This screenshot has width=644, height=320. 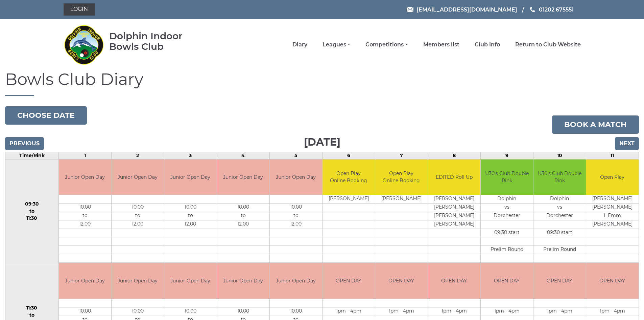 What do you see at coordinates (349, 155) in the screenshot?
I see `td: 6` at bounding box center [349, 155].